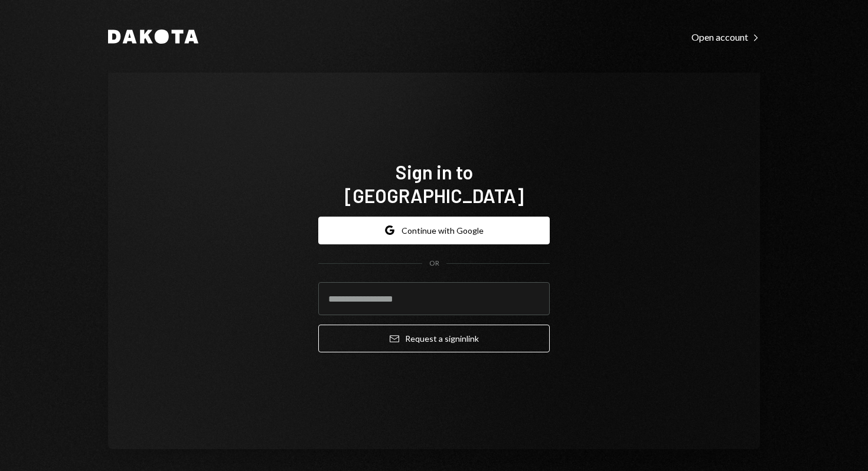  What do you see at coordinates (434, 338) in the screenshot?
I see `button: Request a signinlink` at bounding box center [434, 338].